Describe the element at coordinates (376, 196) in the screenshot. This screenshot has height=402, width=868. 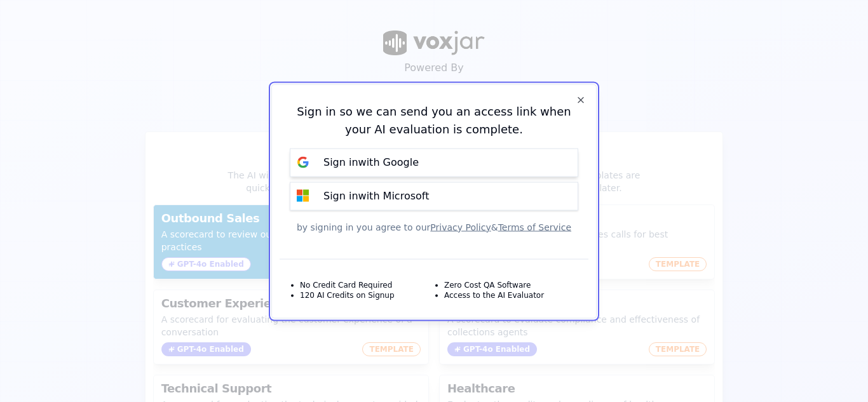
I see `p: Sign in with Microsoft` at that location.